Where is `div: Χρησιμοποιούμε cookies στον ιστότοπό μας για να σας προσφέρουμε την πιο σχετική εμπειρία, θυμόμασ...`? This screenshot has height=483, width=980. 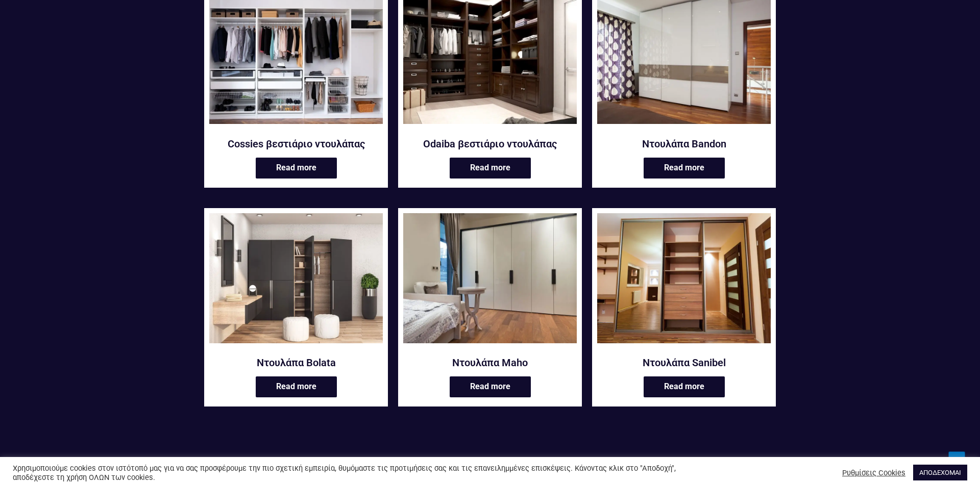 div: Χρησιμοποιούμε cookies στον ιστότοπό μας για να σας προσφέρουμε την πιο σχετική εμπειρία, θυμόμασ... is located at coordinates (346, 473).